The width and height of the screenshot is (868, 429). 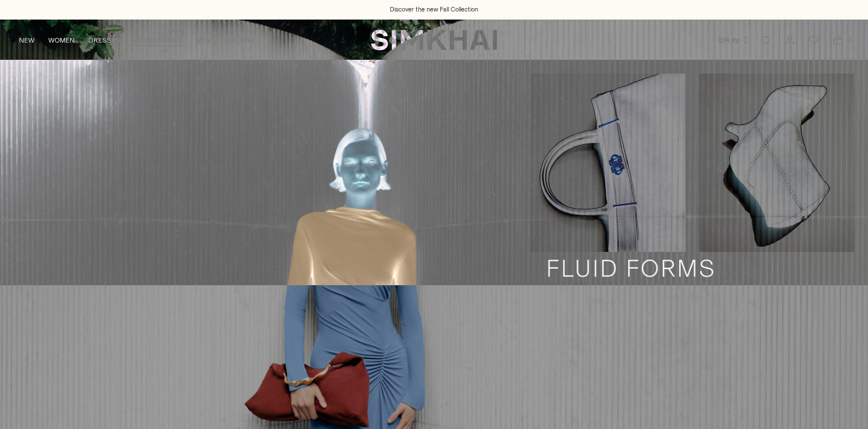 What do you see at coordinates (734, 40) in the screenshot?
I see `button: IDR Rp` at bounding box center [734, 40].